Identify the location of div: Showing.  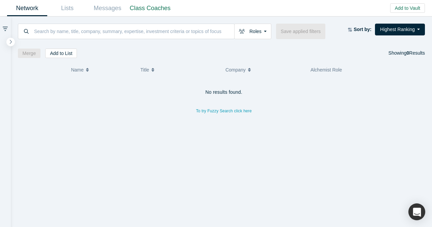
(406, 53).